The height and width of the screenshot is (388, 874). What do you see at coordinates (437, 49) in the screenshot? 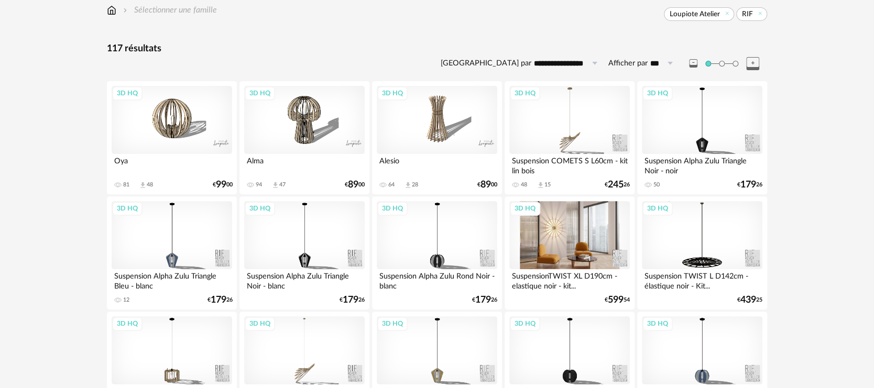
I see `div: 117 résultats` at bounding box center [437, 49].